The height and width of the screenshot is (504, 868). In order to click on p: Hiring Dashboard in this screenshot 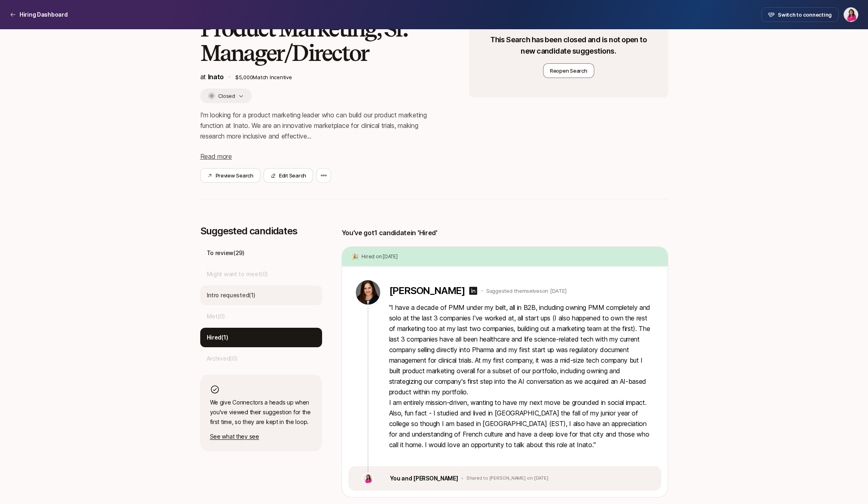, I will do `click(43, 14)`.